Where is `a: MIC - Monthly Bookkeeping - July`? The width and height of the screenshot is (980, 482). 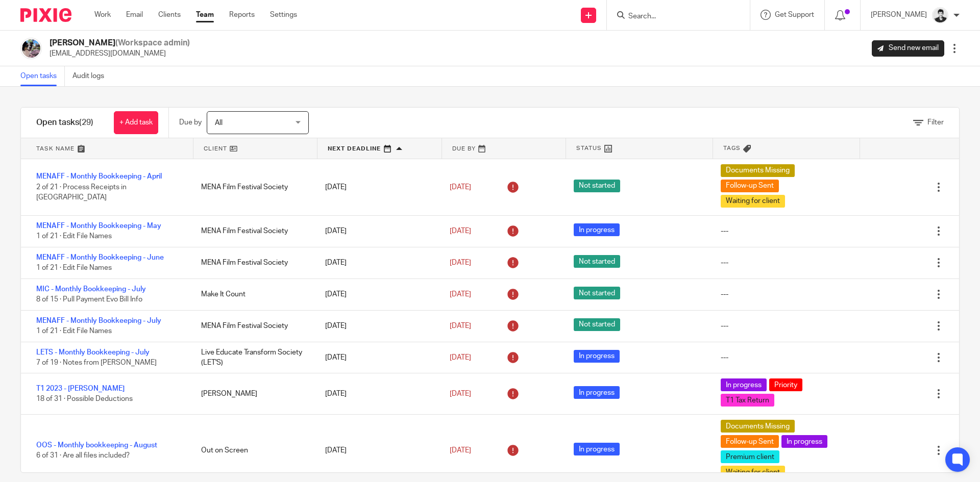 a: MIC - Monthly Bookkeeping - July is located at coordinates (91, 289).